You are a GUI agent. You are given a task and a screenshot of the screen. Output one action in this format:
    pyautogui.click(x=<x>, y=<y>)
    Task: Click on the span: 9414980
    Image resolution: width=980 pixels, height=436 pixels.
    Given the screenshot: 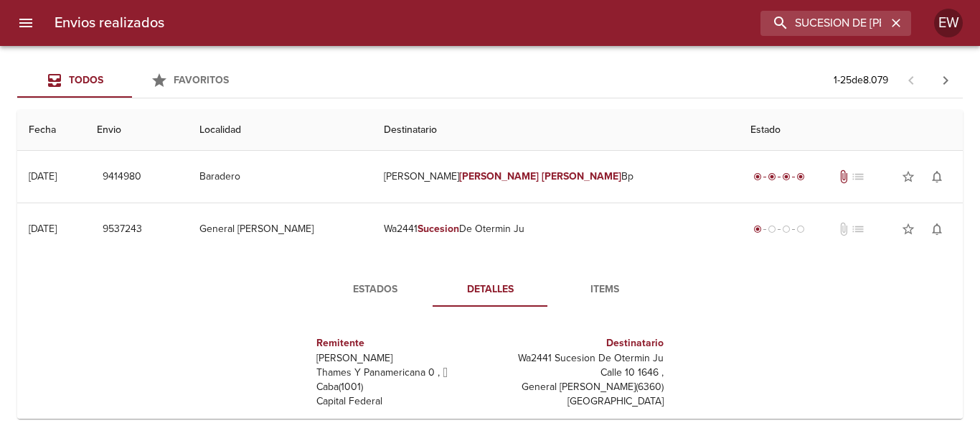 What is the action you would take?
    pyautogui.click(x=122, y=177)
    